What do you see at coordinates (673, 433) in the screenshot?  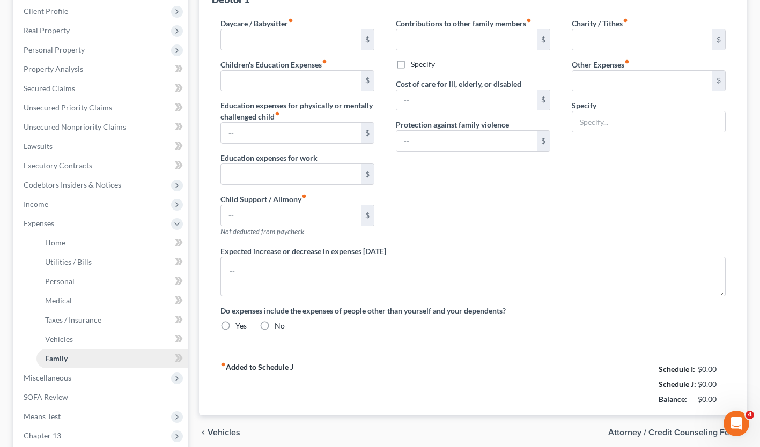 I see `span: Attorney / Credit Counseling Fees` at bounding box center [673, 433].